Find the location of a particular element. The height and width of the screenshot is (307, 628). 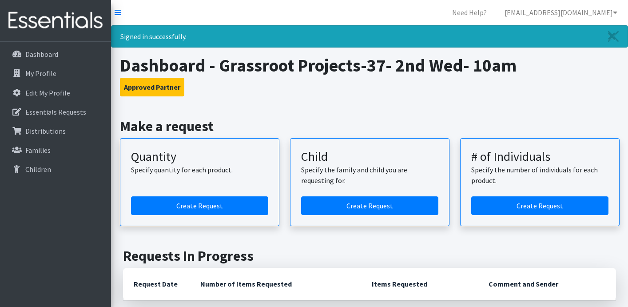

p: My Profile is located at coordinates (41, 73).